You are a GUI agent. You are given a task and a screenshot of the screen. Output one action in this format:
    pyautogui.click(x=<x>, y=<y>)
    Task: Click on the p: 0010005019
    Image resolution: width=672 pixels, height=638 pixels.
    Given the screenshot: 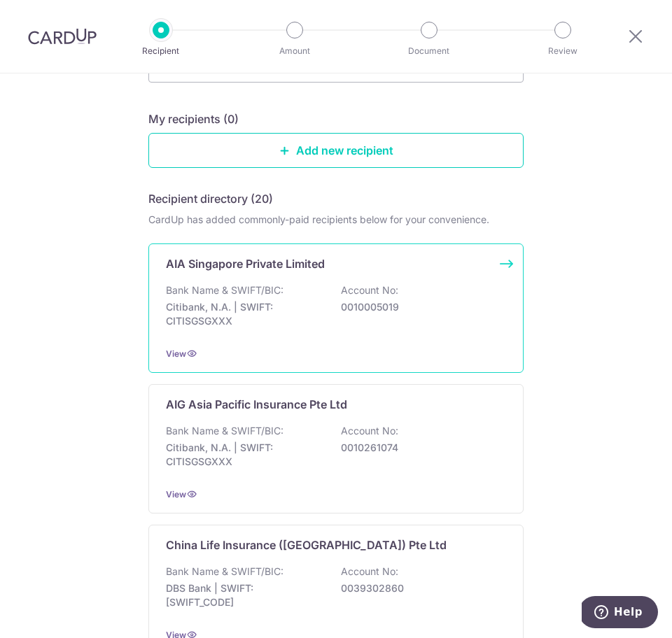 What is the action you would take?
    pyautogui.click(x=419, y=307)
    